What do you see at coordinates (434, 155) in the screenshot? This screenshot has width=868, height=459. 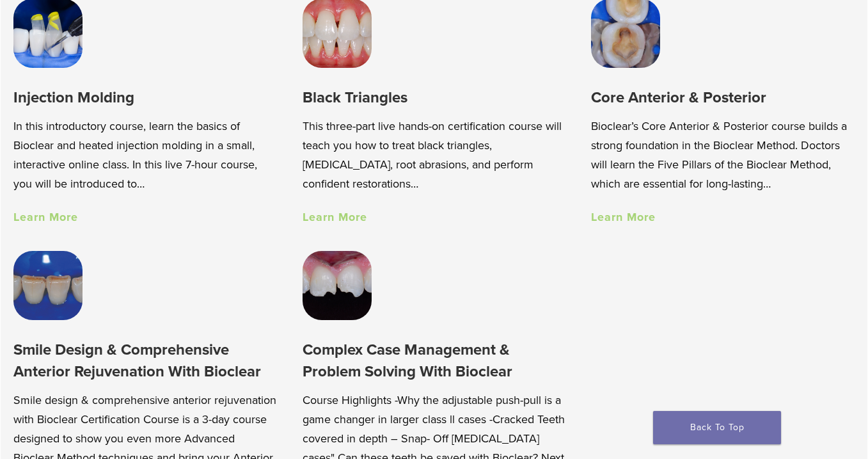 I see `p: This three-part live hands-on certification course will teach you how to treat black triangles, [...` at bounding box center [434, 155].